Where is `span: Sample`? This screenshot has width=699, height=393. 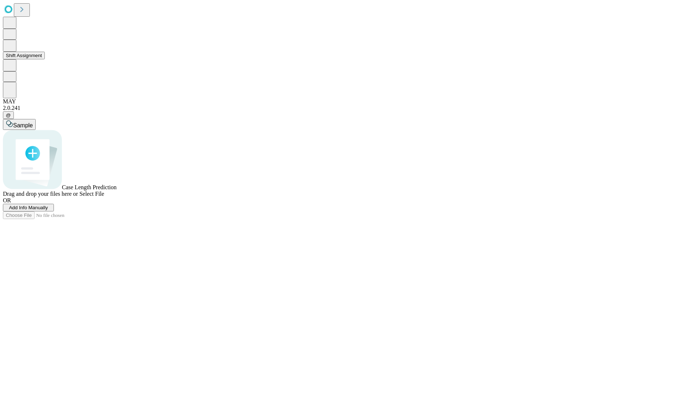 span: Sample is located at coordinates (23, 125).